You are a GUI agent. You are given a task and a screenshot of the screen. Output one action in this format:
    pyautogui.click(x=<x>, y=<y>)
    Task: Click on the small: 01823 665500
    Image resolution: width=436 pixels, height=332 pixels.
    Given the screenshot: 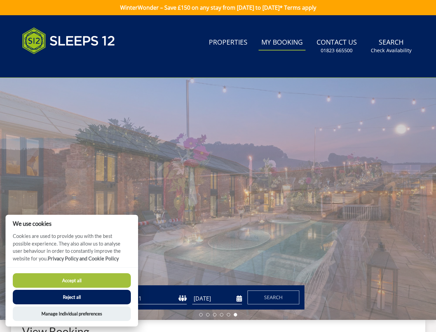 What is the action you would take?
    pyautogui.click(x=337, y=50)
    